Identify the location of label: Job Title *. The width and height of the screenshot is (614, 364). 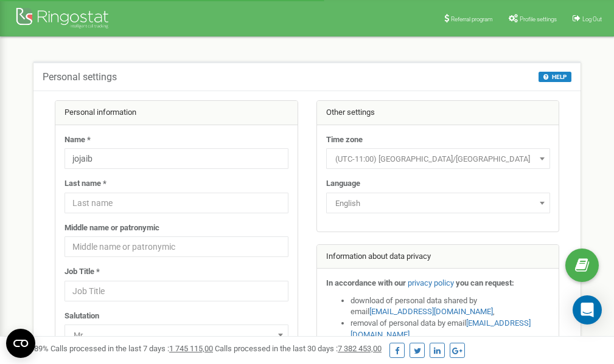
(83, 272).